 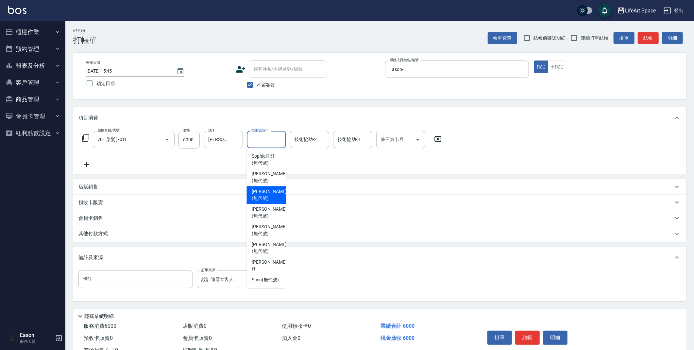 I want to click on span: Susu (無代號), so click(x=265, y=280).